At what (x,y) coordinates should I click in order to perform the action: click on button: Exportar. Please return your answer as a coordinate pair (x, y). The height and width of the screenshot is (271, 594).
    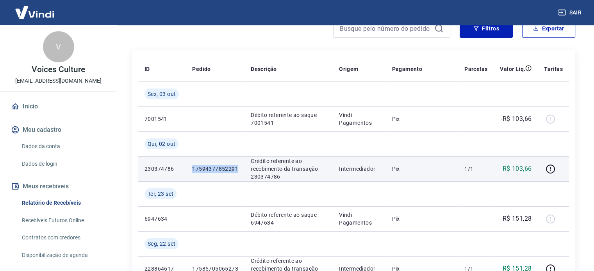
    Looking at the image, I should click on (548, 28).